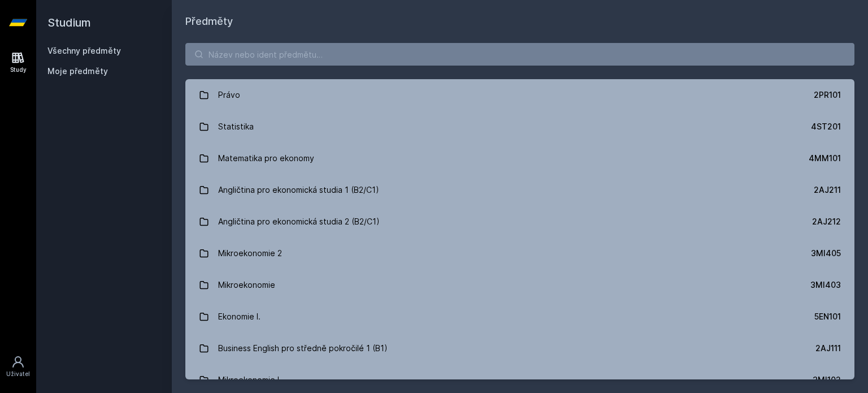 This screenshot has height=393, width=868. I want to click on a: Study, so click(18, 62).